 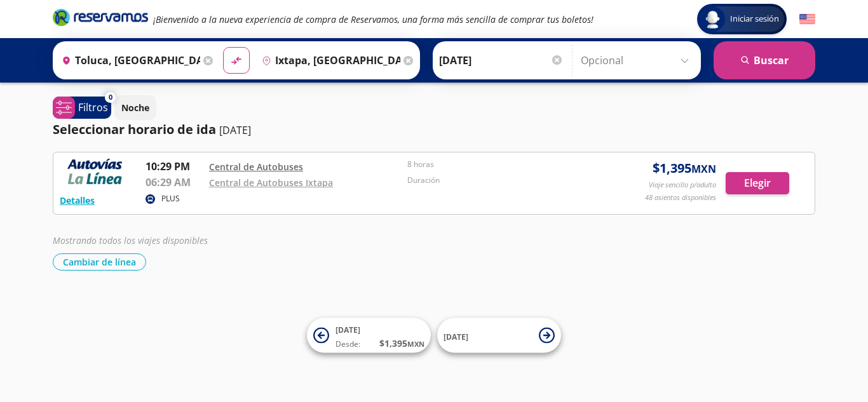 What do you see at coordinates (93, 108) in the screenshot?
I see `p: Filtros` at bounding box center [93, 108].